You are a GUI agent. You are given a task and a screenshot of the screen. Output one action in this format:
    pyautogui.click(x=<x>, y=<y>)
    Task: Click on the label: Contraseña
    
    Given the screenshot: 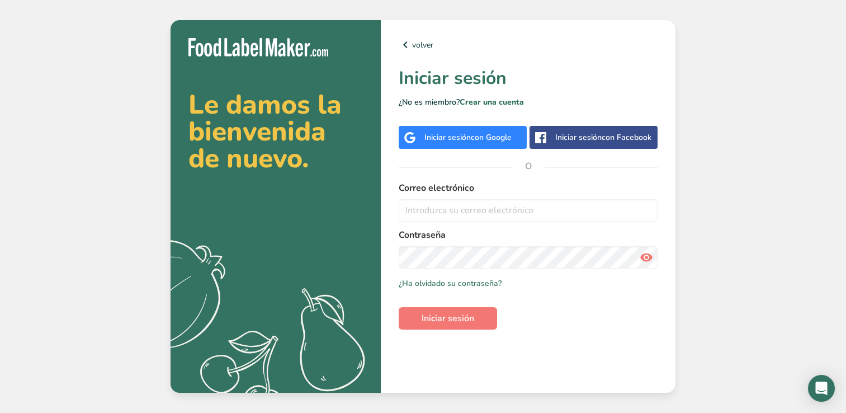 What is the action you would take?
    pyautogui.click(x=528, y=235)
    